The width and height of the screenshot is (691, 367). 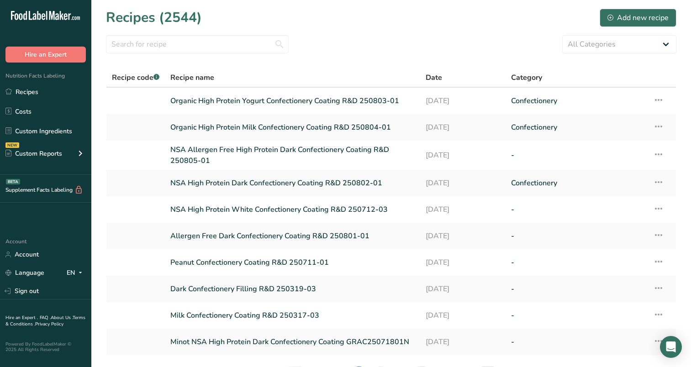 I want to click on div: BETA, so click(x=13, y=182).